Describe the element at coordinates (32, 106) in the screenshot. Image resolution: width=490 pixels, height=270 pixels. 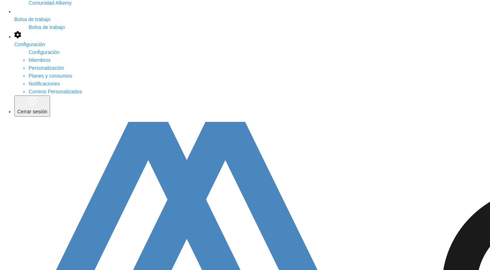
I see `button: Cerrar sesión` at that location.